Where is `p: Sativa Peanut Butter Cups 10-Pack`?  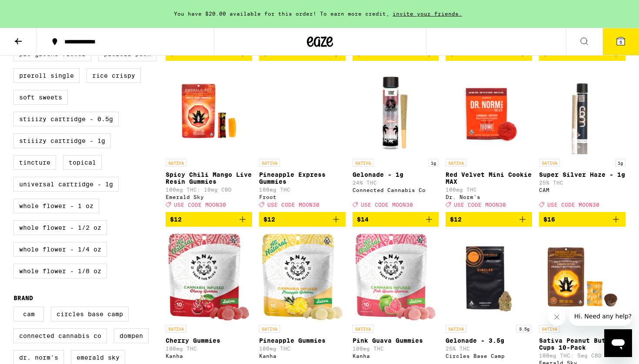 p: Sativa Peanut Butter Cups 10-Pack is located at coordinates (582, 344).